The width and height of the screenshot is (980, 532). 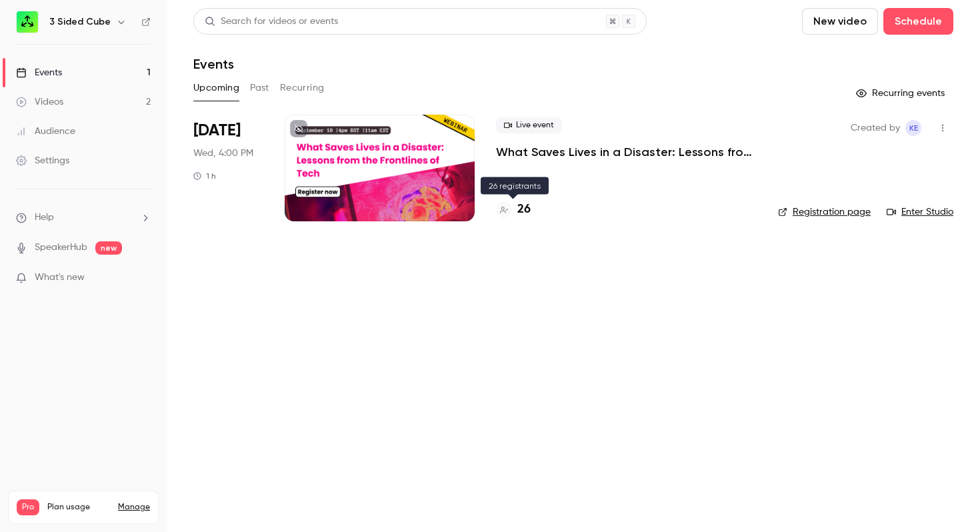 What do you see at coordinates (272, 21) in the screenshot?
I see `div: Search for videos or events` at bounding box center [272, 21].